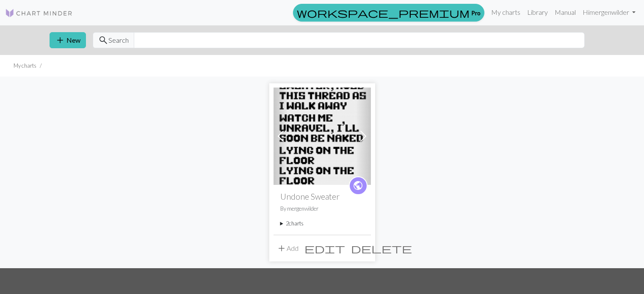 The width and height of the screenshot is (644, 294). I want to click on summary: 2charts, so click(322, 224).